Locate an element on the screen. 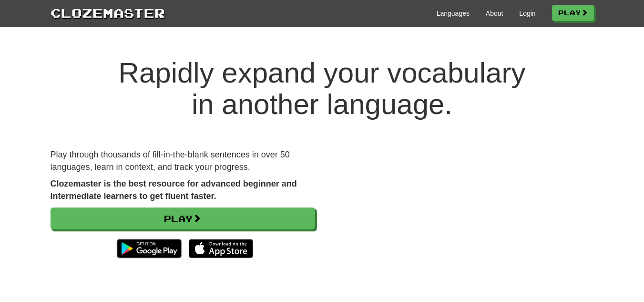 The image size is (644, 302). p: Play through thousands of fill-in-the-blank sentences in over 50 languages, learn in context, and... is located at coordinates (183, 161).